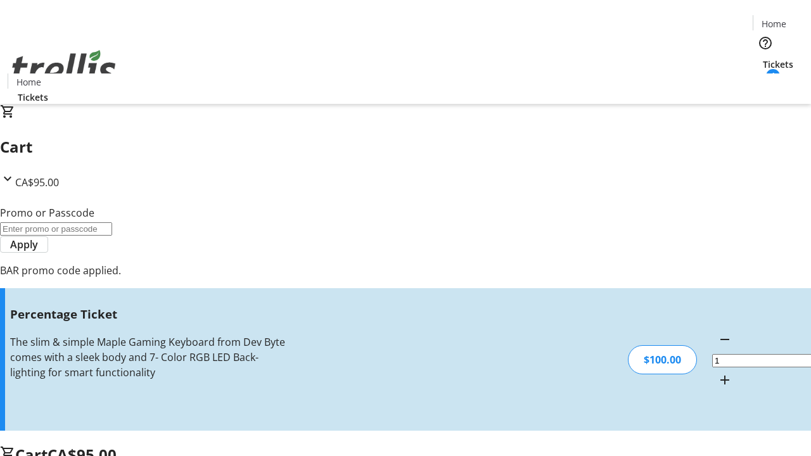 The image size is (811, 456). What do you see at coordinates (766, 84) in the screenshot?
I see `button: Cart` at bounding box center [766, 84].